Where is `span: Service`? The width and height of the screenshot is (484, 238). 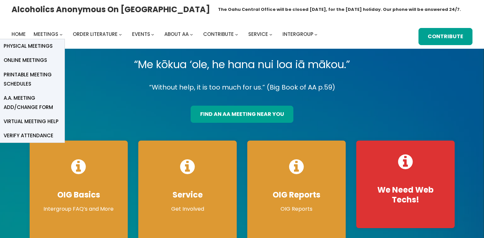
span: Service is located at coordinates (258, 34).